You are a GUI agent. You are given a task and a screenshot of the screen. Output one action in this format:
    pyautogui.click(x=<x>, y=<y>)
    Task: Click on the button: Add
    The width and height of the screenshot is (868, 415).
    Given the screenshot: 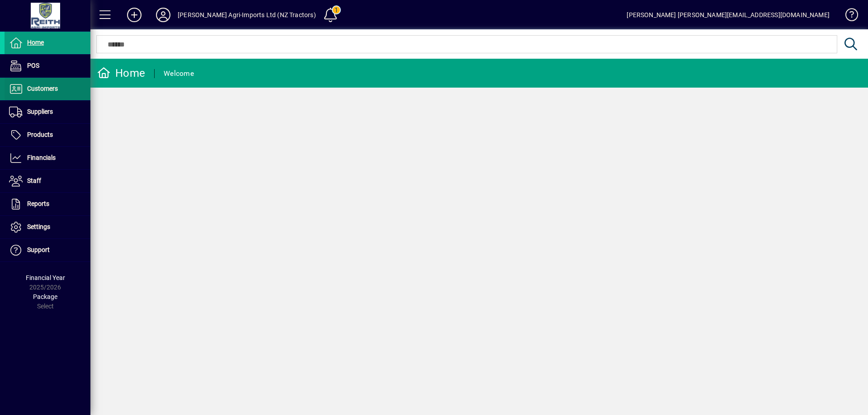 What is the action you would take?
    pyautogui.click(x=134, y=15)
    